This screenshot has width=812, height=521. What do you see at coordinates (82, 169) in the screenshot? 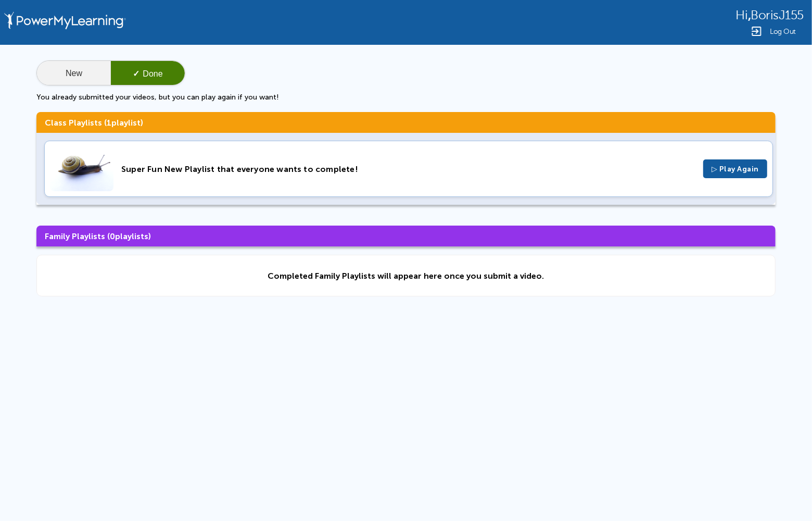
I see `img: Thumbnail` at bounding box center [82, 169].